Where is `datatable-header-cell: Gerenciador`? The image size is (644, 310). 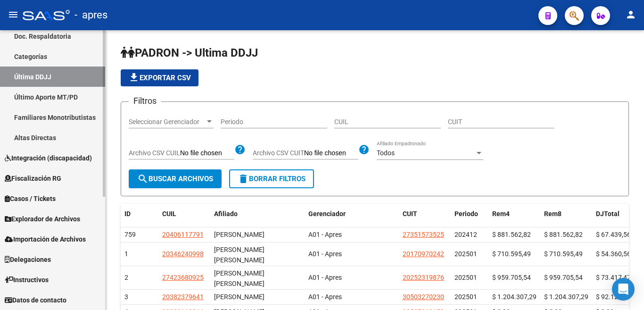 datatable-header-cell: Gerenciador is located at coordinates (351, 214).